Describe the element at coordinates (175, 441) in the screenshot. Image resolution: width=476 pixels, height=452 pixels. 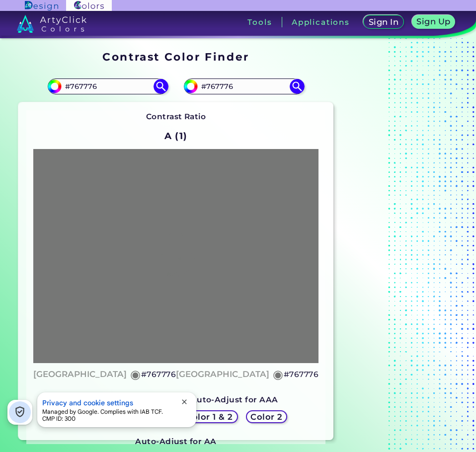
I see `strong: Auto-Adjust for AA` at that location.